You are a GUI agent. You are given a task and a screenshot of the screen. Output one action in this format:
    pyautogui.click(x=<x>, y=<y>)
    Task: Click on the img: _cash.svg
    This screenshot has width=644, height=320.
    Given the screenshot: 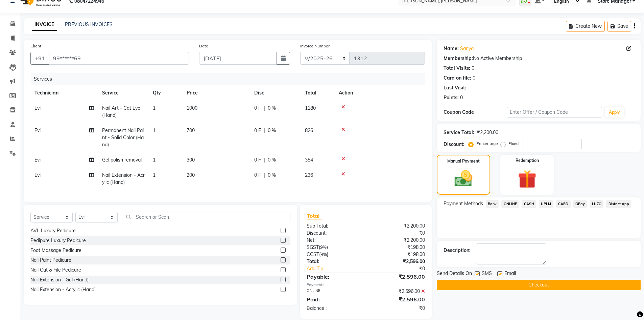 What is the action you would take?
    pyautogui.click(x=464, y=178)
    